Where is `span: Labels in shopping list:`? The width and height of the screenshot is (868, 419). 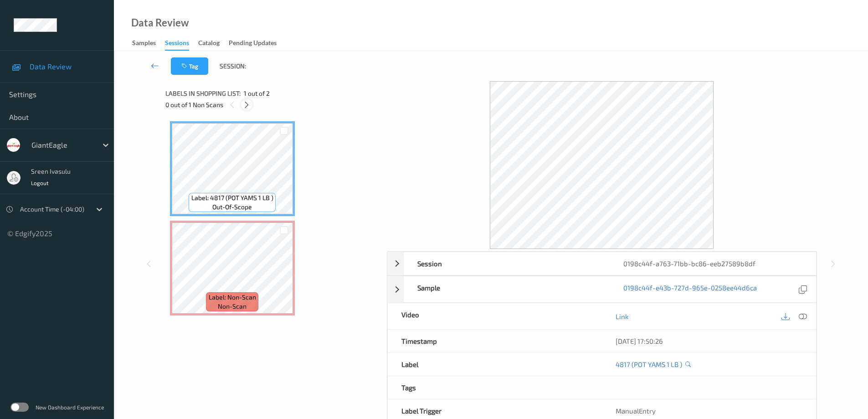
span: Labels in shopping list: is located at coordinates (203, 94).